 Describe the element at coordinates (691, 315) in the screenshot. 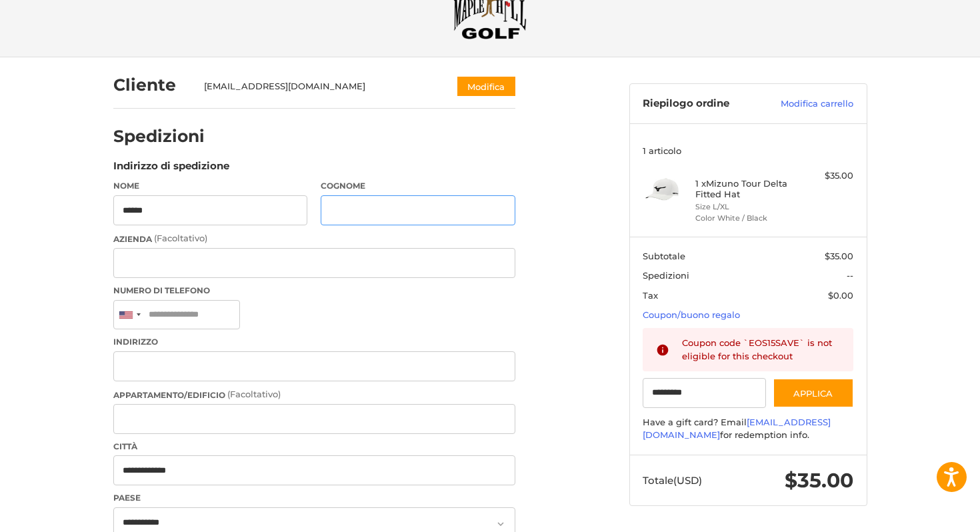

I see `a: Coupon/buono regalo` at that location.